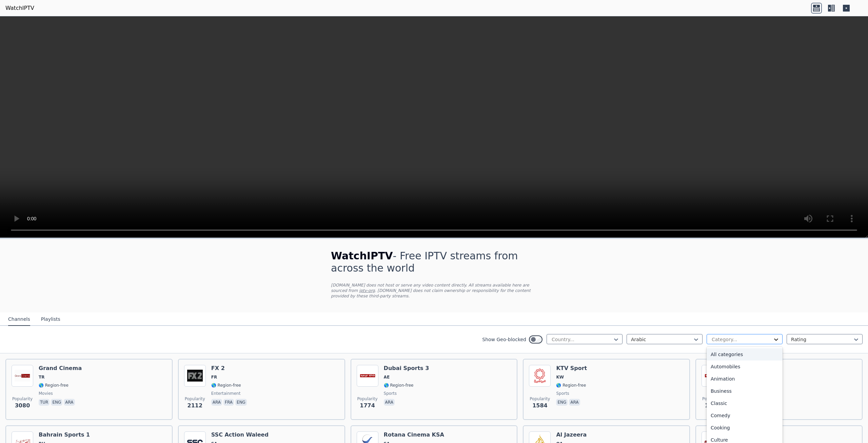 The width and height of the screenshot is (868, 443). What do you see at coordinates (744, 354) in the screenshot?
I see `div: All categories` at bounding box center [744, 354].